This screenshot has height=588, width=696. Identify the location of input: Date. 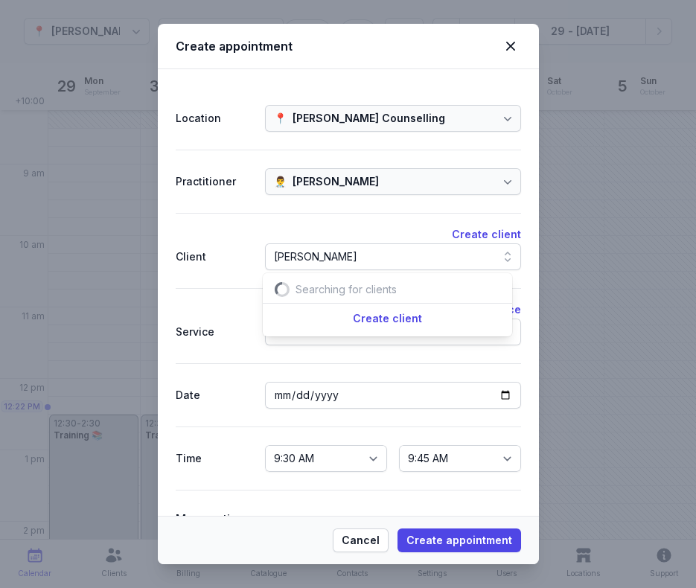
(393, 396).